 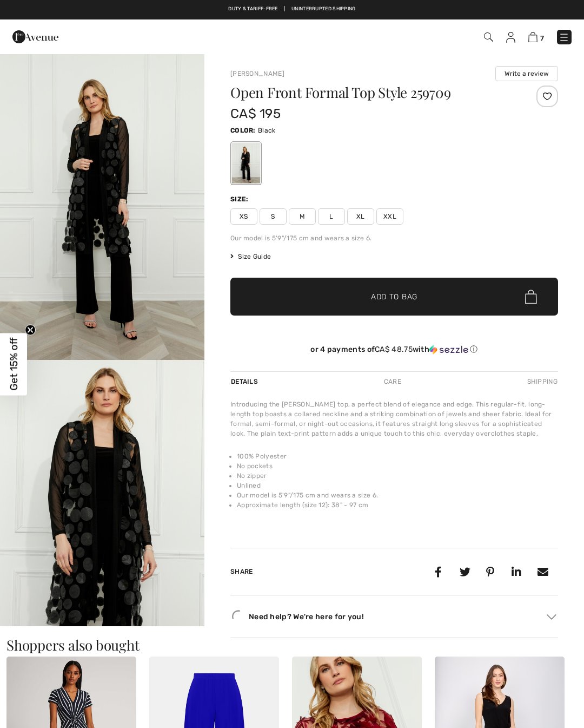 I want to click on a: 7, so click(x=536, y=37).